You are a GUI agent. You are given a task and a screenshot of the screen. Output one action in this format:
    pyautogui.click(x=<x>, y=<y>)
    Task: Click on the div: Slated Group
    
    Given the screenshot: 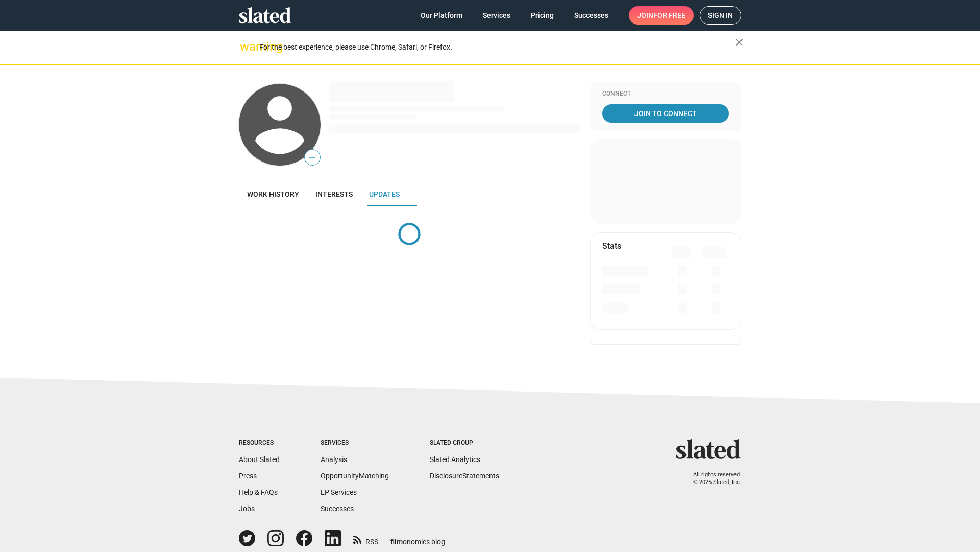 What is the action you would take?
    pyautogui.click(x=465, y=443)
    